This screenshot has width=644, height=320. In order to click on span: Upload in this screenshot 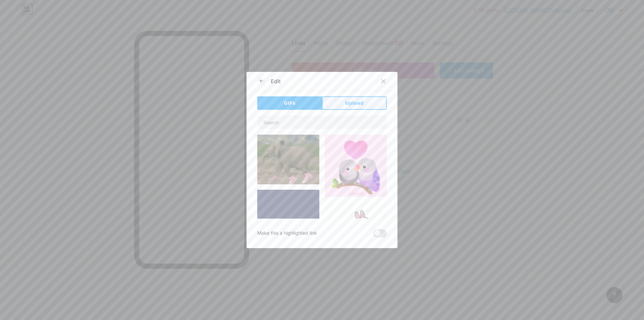, I will do `click(355, 103)`.